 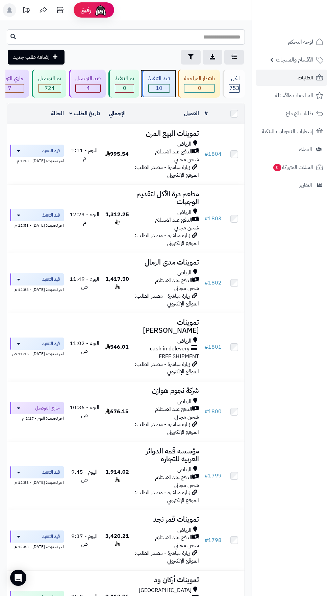 What do you see at coordinates (84, 411) in the screenshot?
I see `span: اليوم - 10:36 ص` at bounding box center [84, 411].